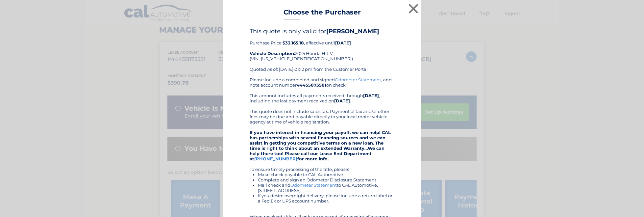 This screenshot has height=217, width=644. I want to click on li: Make check payable to CAL Automotive, so click(326, 175).